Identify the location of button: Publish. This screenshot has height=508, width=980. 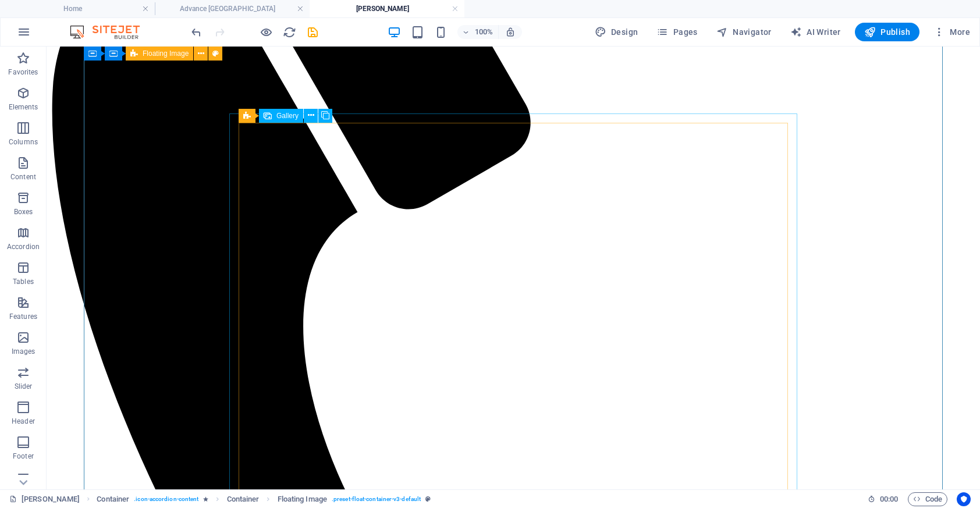
(887, 32).